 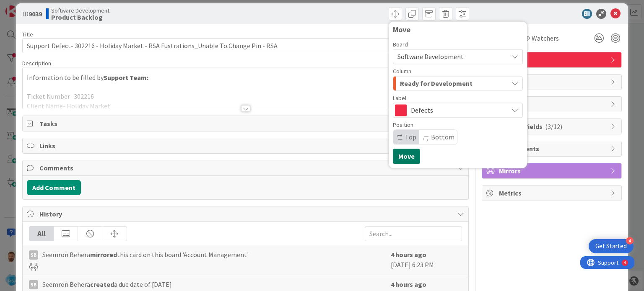 What do you see at coordinates (553, 104) in the screenshot?
I see `span: Block` at bounding box center [553, 104].